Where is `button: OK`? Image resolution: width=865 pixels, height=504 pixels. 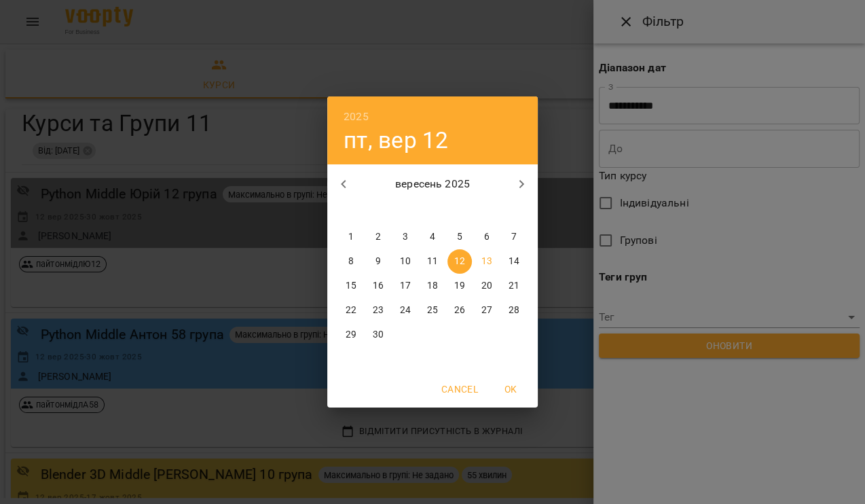
button: OK is located at coordinates (511, 389).